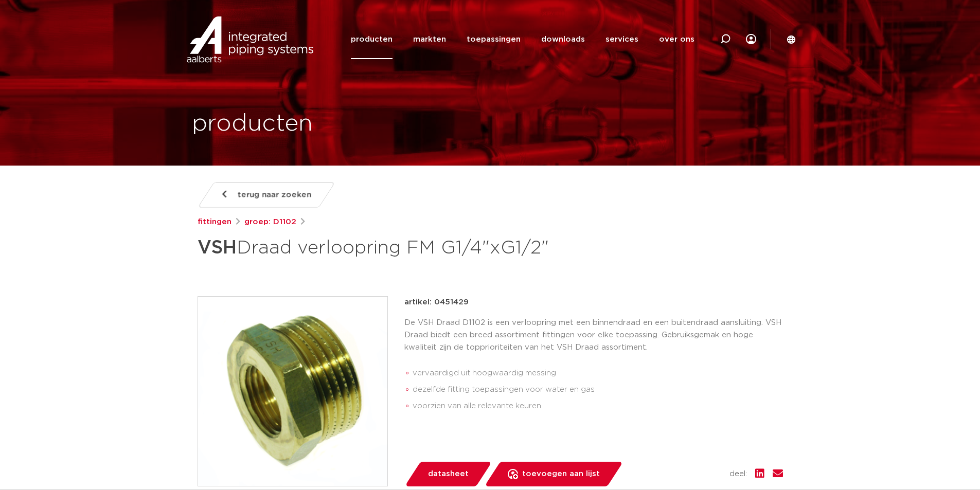  I want to click on h1: producten, so click(252, 124).